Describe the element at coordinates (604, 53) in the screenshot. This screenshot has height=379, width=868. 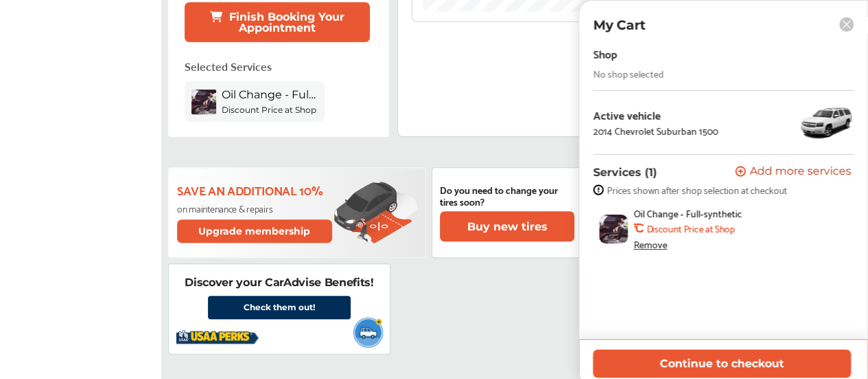
I see `div: Shop` at that location.